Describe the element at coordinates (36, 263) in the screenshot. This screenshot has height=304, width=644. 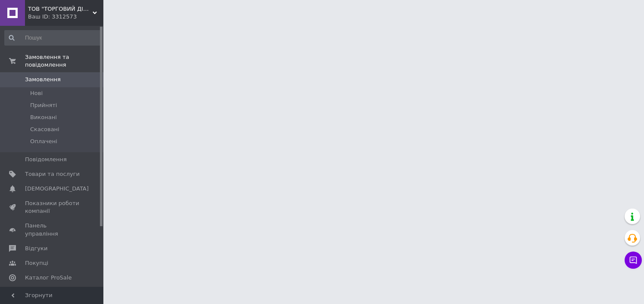
I see `span: Покупці` at that location.